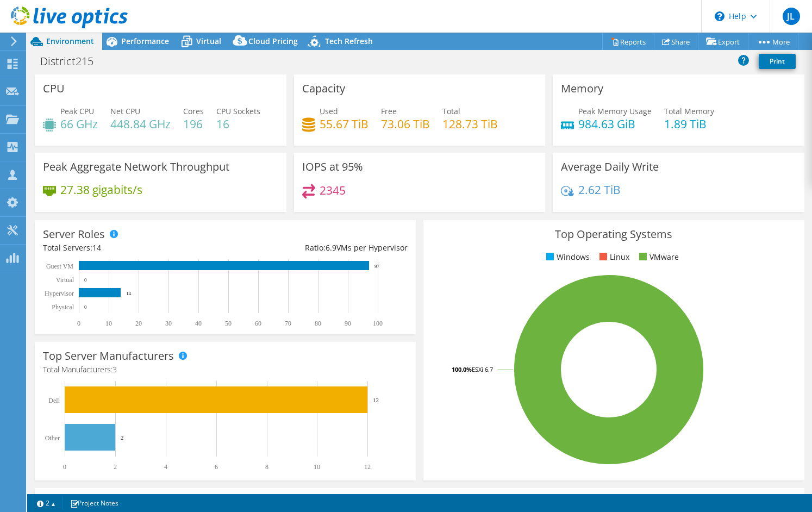 The width and height of the screenshot is (812, 512). What do you see at coordinates (46, 503) in the screenshot?
I see `a: 2` at bounding box center [46, 503].